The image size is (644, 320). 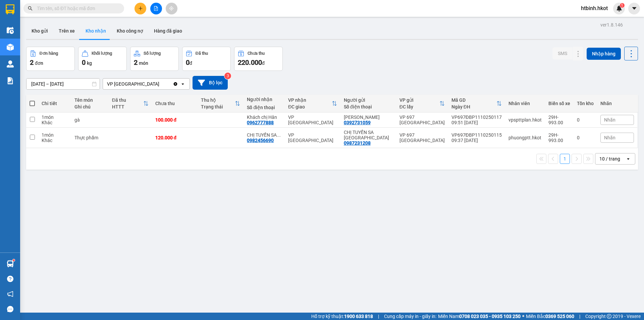 What do you see at coordinates (563, 53) in the screenshot?
I see `button: SMS` at bounding box center [563, 53].